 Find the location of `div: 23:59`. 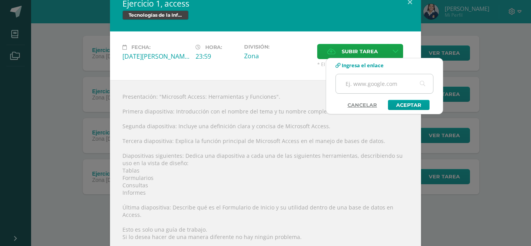

div: 23:59 is located at coordinates (216, 56).